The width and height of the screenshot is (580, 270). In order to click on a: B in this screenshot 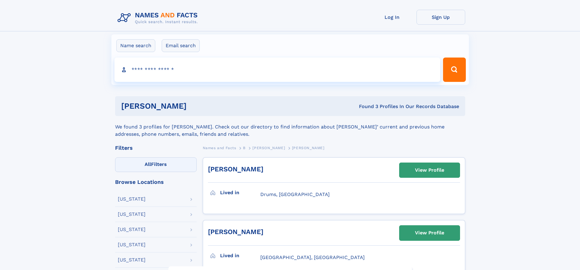, I will do `click(244, 148)`.